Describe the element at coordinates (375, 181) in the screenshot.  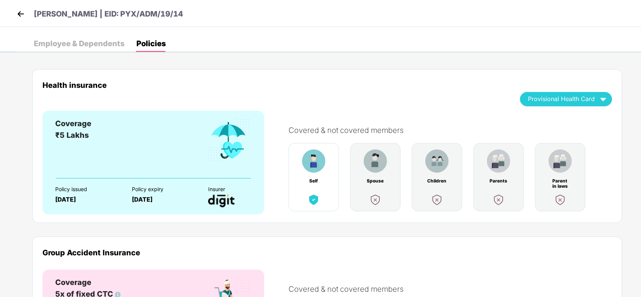
I see `div: Spouse` at that location.